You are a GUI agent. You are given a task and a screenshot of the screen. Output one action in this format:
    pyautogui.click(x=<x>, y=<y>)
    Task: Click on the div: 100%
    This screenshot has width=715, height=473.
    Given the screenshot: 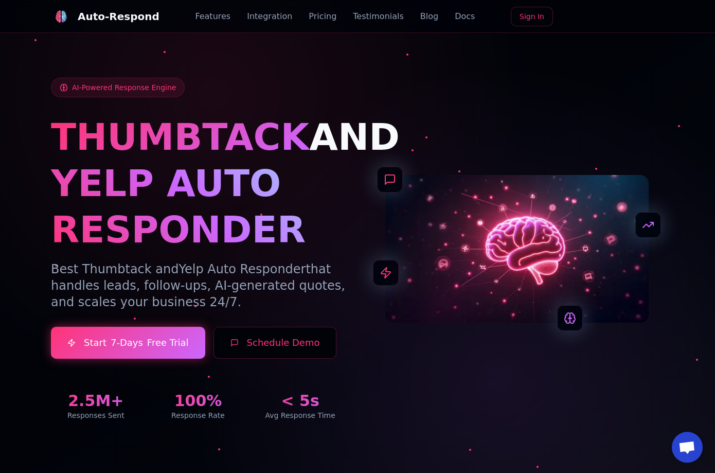 What is the action you would take?
    pyautogui.click(x=198, y=401)
    